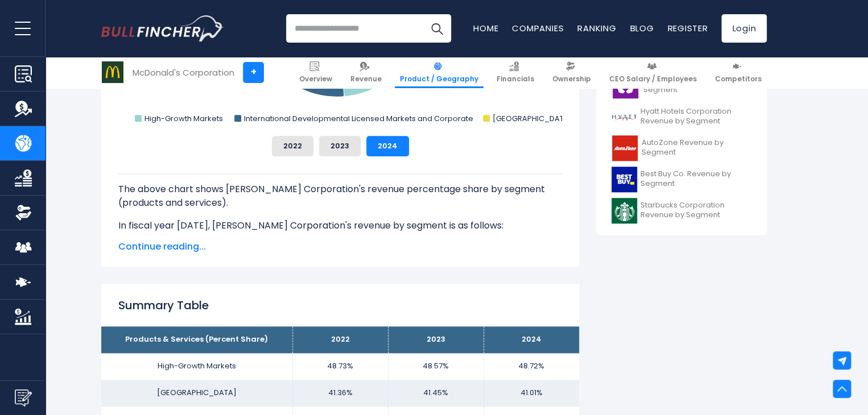  I want to click on span: Revenue, so click(366, 79).